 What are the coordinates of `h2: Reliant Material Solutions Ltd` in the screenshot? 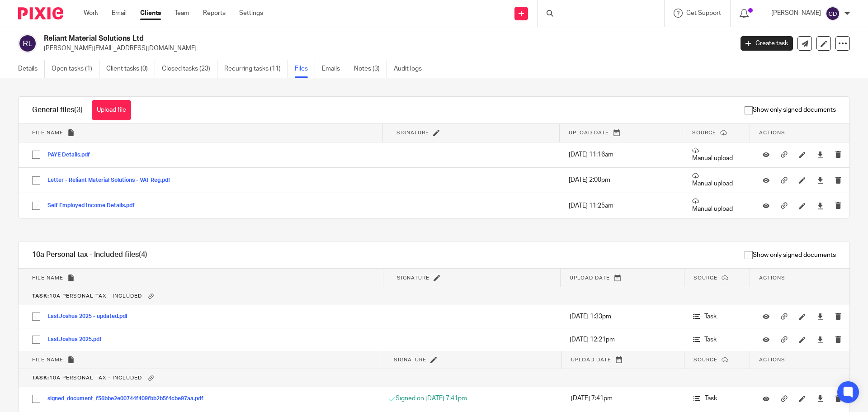 It's located at (317, 39).